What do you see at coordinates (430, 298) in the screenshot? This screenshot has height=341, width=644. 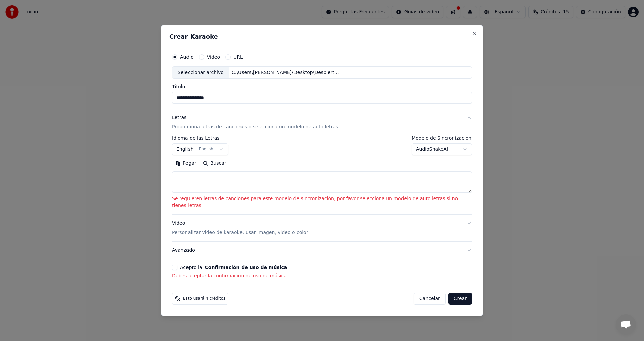 I see `button: Cancelar` at bounding box center [430, 298].